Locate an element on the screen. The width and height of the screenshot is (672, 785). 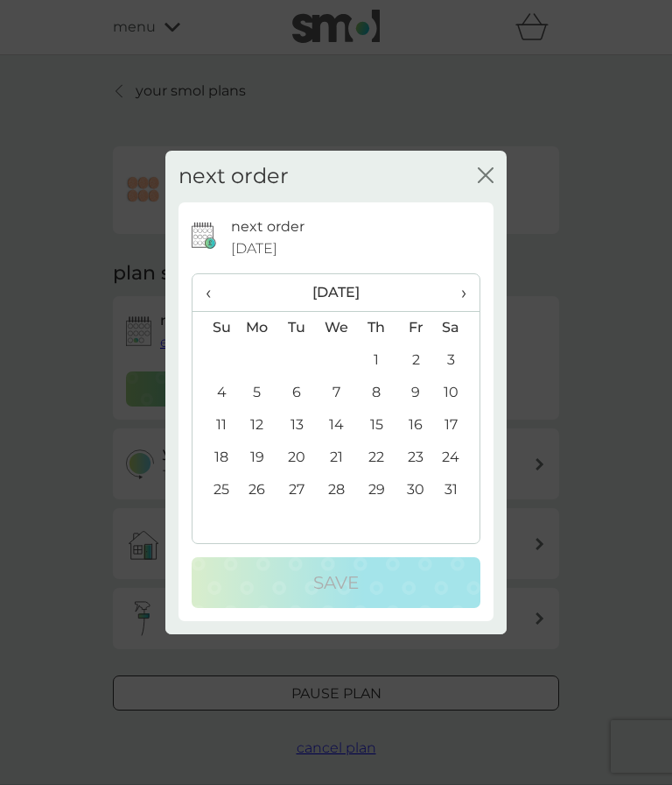
td: 14 is located at coordinates (337, 425).